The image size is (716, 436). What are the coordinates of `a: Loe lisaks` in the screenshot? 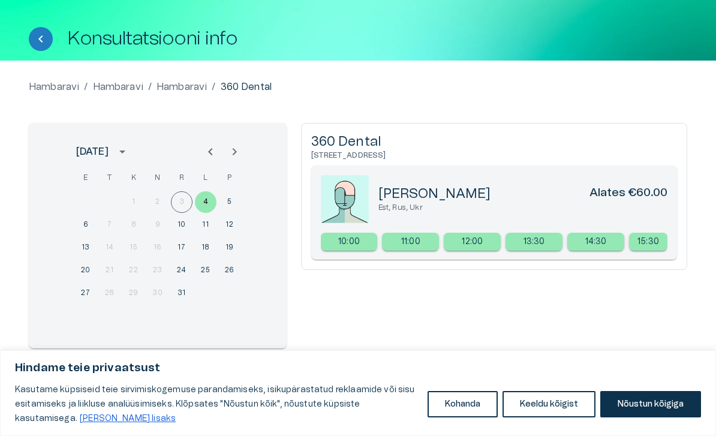 It's located at (128, 418).